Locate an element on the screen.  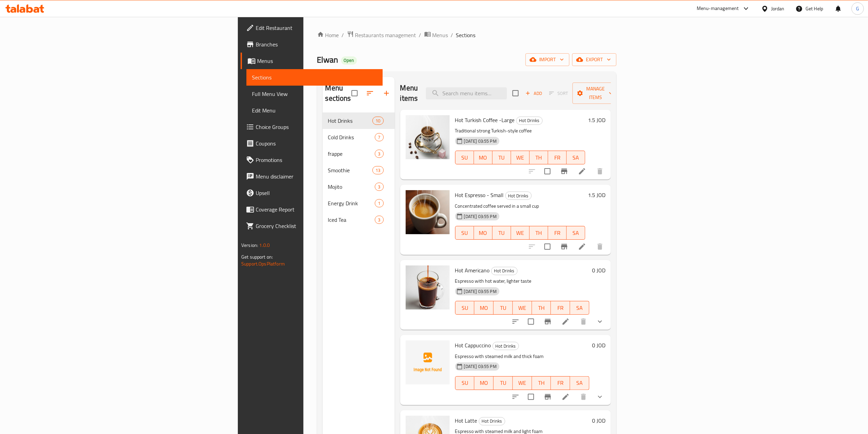
div: Cold Drinks is located at coordinates (352, 137).